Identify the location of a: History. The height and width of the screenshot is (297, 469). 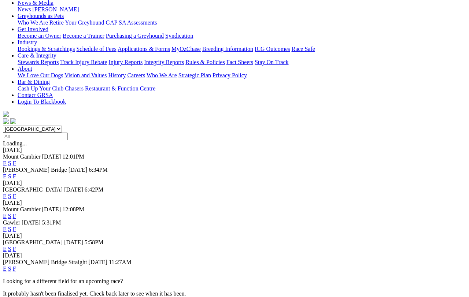
(117, 75).